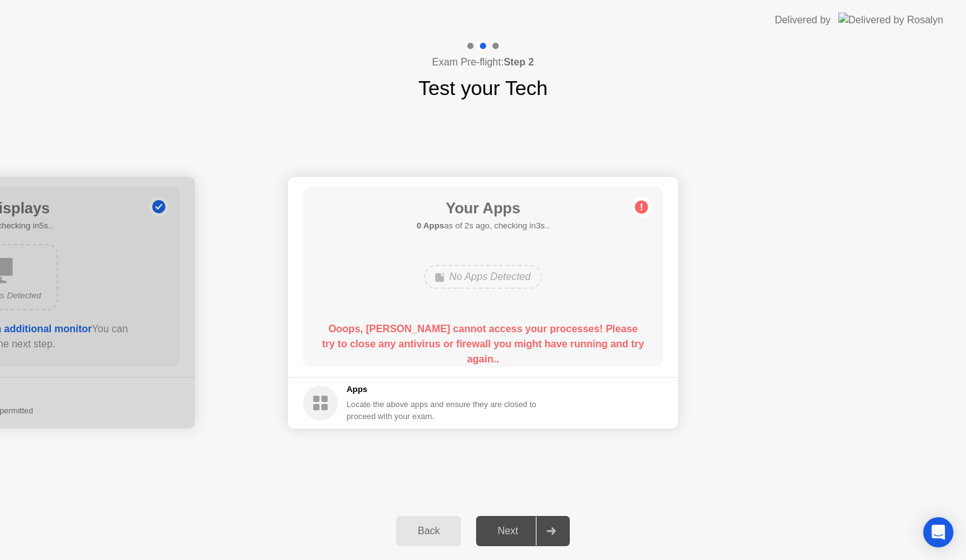 Image resolution: width=966 pixels, height=560 pixels. What do you see at coordinates (441, 410) in the screenshot?
I see `div: Locate the above apps and ensure they are closed to proceed with your exam.` at bounding box center [441, 410].